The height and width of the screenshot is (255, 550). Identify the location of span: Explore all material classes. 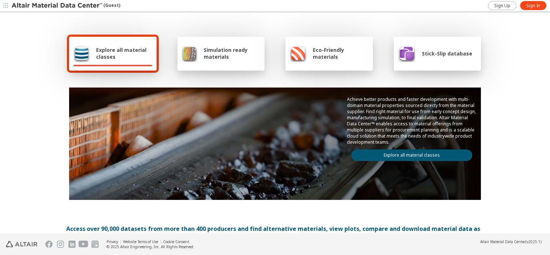
(124, 53).